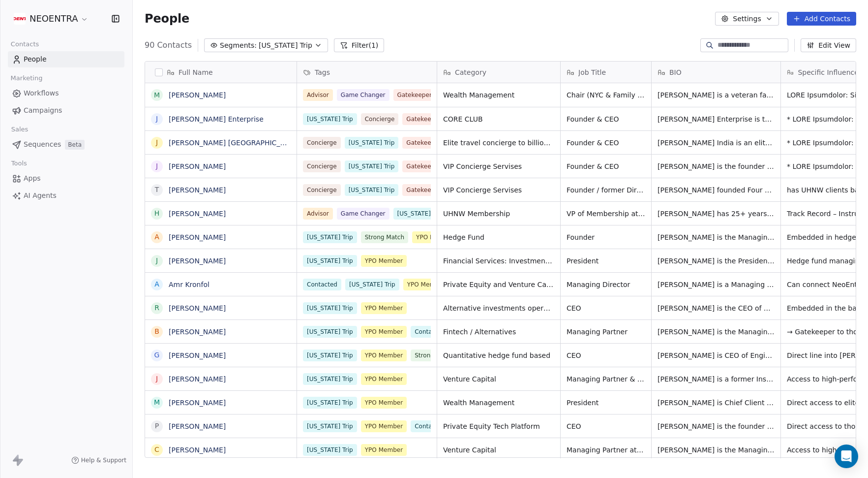 Image resolution: width=868 pixels, height=478 pixels. Describe the element at coordinates (746, 19) in the screenshot. I see `button: Settings` at that location.